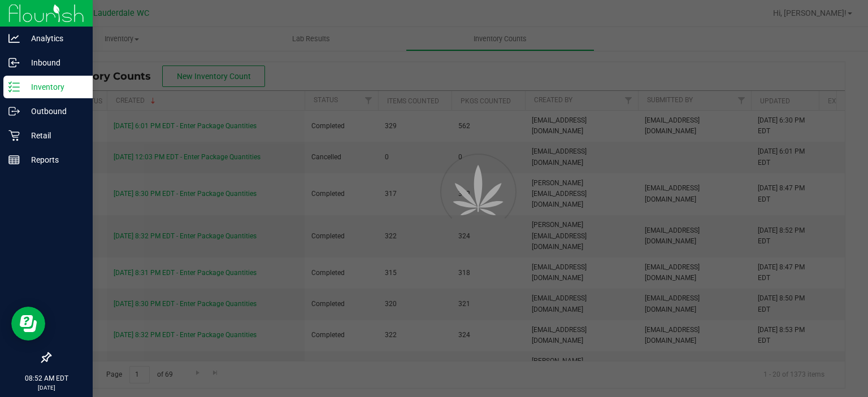 This screenshot has width=868, height=397. I want to click on inline-svg: Reports, so click(14, 160).